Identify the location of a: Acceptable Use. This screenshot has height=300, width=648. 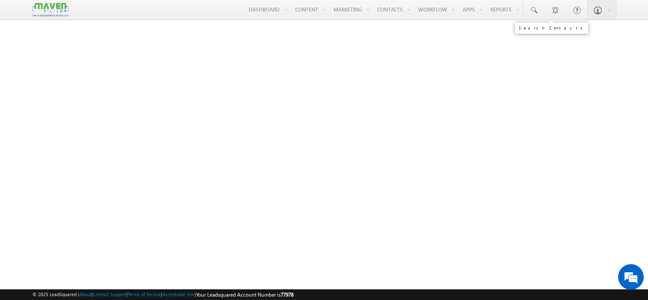
(179, 294).